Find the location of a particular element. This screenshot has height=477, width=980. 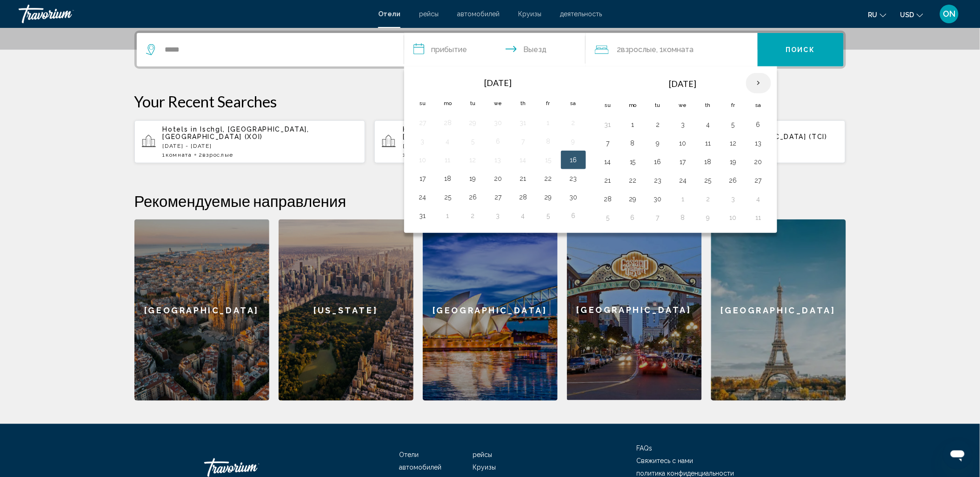

button: Travelers: 2 adults, 0 children is located at coordinates (672, 50).